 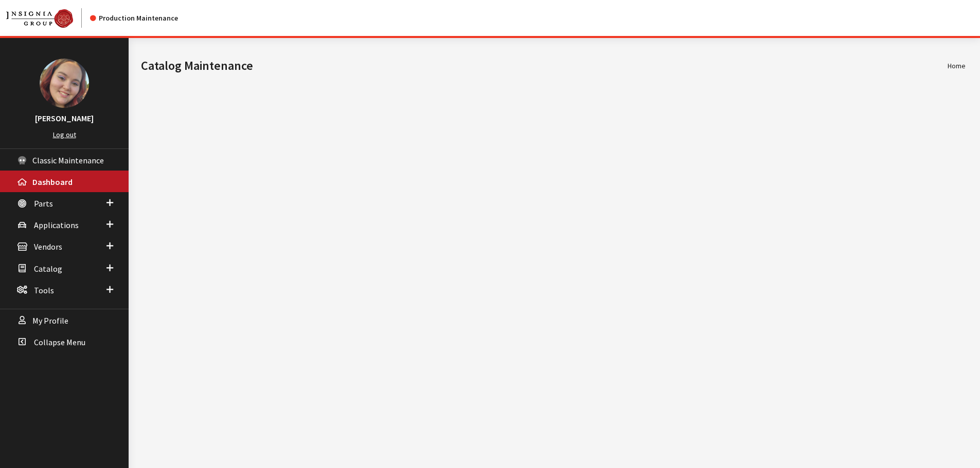 I want to click on span: Applications, so click(x=56, y=225).